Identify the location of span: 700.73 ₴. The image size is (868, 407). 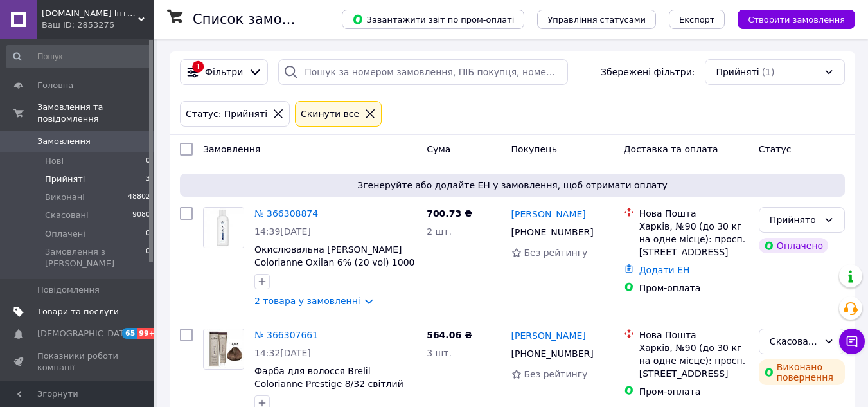
(449, 214).